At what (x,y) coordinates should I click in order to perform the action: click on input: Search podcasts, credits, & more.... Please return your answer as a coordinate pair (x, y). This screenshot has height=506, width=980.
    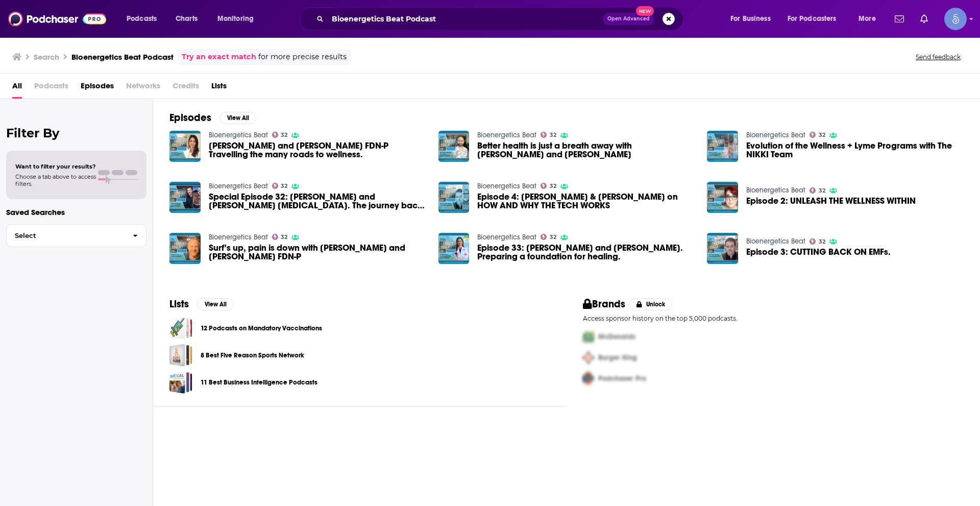
    Looking at the image, I should click on (465, 19).